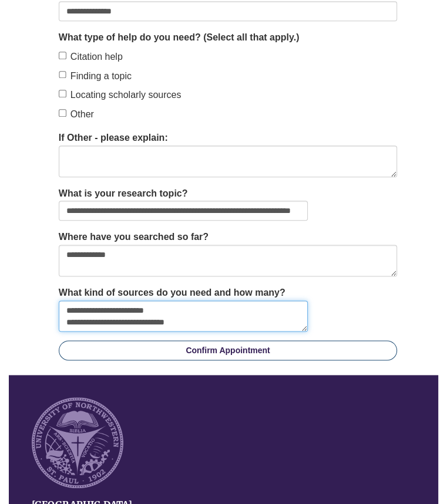 The width and height of the screenshot is (447, 504). I want to click on label: Locating scholarly sources, so click(120, 95).